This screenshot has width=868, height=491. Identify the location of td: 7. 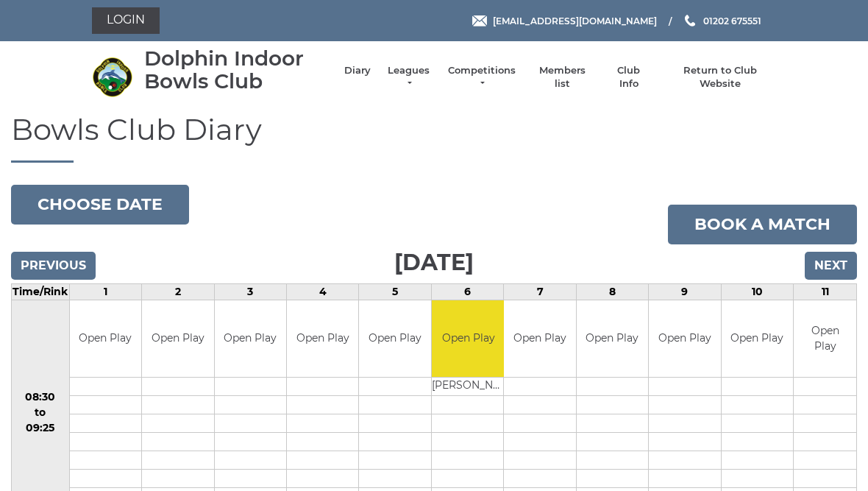
(540, 291).